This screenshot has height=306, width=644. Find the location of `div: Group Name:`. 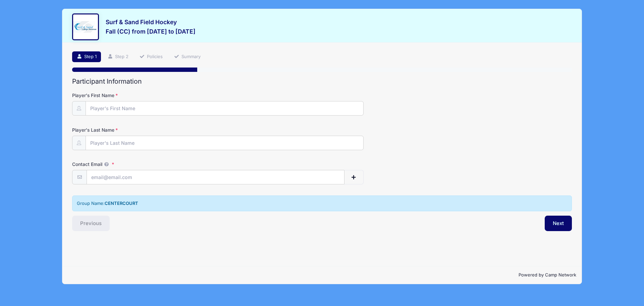

div: Group Name: is located at coordinates (322, 203).